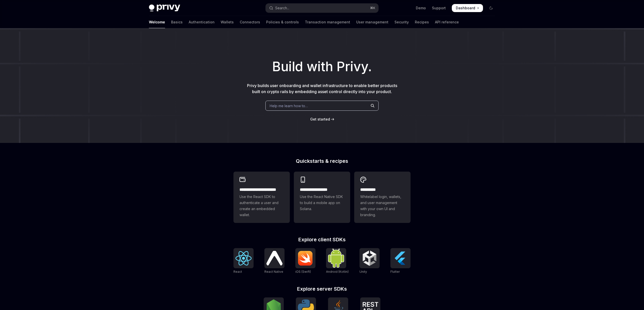 The image size is (644, 310). What do you see at coordinates (250, 22) in the screenshot?
I see `a: Connectors` at bounding box center [250, 22].